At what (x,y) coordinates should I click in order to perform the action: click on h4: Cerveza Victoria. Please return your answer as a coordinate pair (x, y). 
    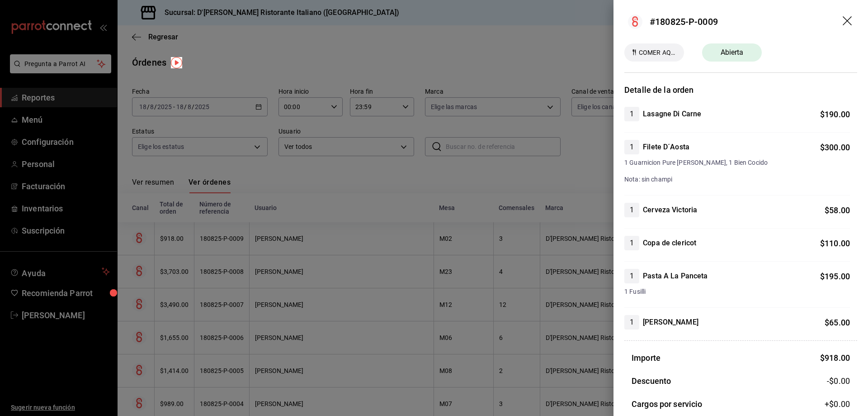
    Looking at the image, I should click on (670, 210).